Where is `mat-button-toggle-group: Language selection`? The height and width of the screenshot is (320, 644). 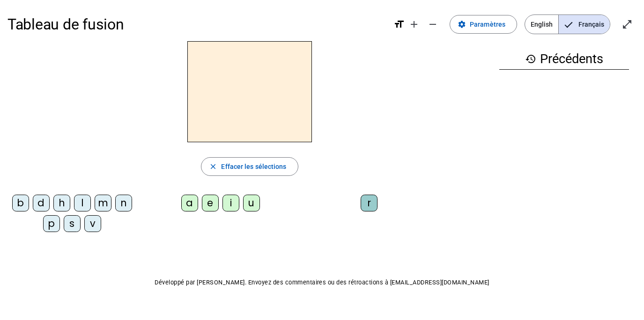 mat-button-toggle-group: Language selection is located at coordinates (567, 25).